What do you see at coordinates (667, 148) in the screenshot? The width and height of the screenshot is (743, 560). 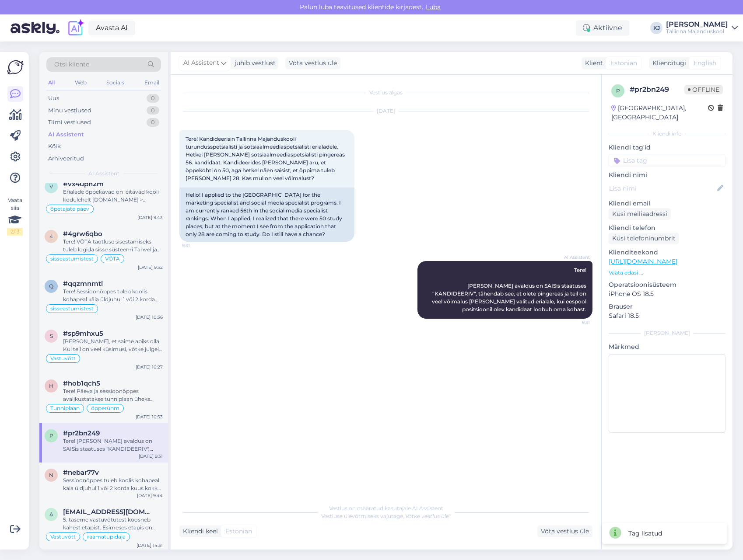 I see `p: Kliendi tag'id` at bounding box center [667, 148].